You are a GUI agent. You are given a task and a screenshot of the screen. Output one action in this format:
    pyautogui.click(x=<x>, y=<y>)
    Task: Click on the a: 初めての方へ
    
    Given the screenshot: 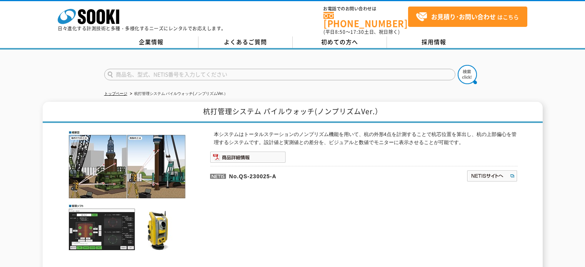 What is the action you would take?
    pyautogui.click(x=340, y=42)
    